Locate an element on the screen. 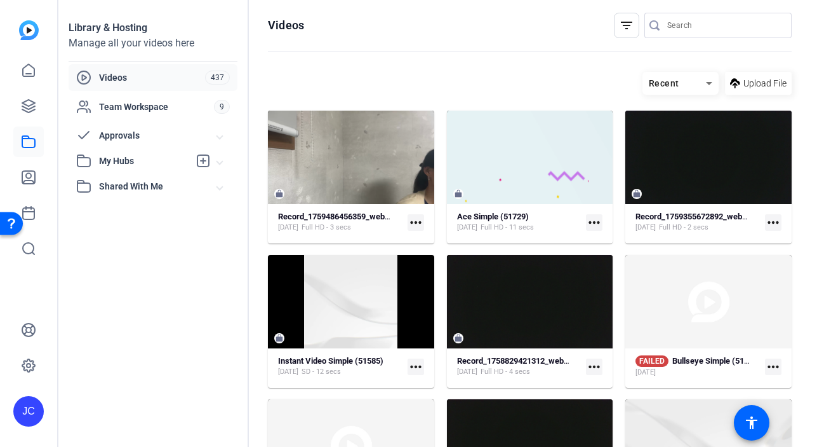 The width and height of the screenshot is (817, 447). strong: Ace Simple (51729) is located at coordinates (493, 216).